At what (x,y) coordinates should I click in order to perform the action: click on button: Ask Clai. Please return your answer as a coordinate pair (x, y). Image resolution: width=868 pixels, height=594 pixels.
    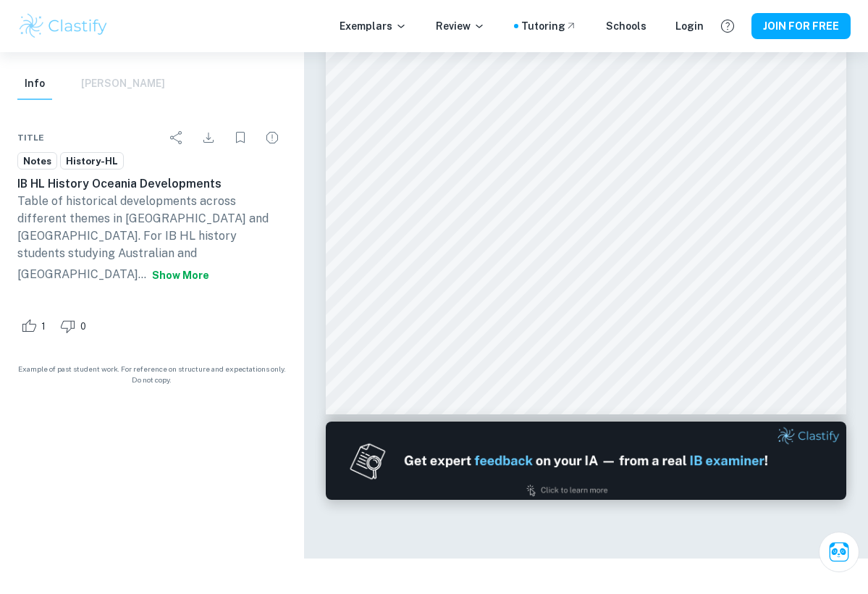
    Looking at the image, I should click on (838, 552).